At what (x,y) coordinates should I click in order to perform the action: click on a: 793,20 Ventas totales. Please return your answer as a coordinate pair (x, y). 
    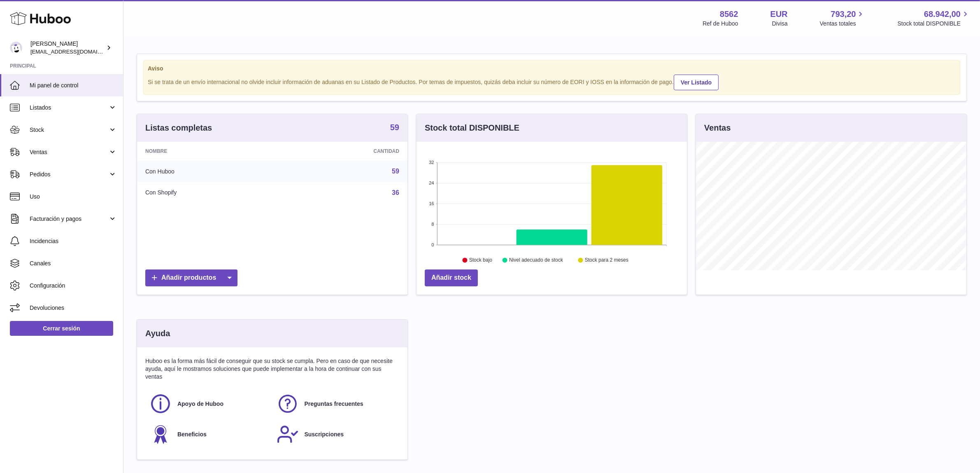
    Looking at the image, I should click on (843, 18).